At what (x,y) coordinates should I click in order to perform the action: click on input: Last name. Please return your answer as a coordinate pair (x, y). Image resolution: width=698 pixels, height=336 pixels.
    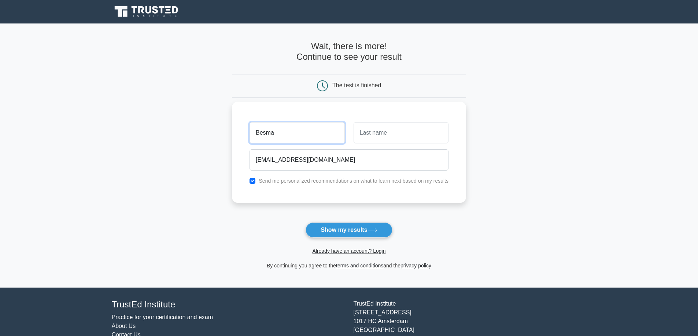
    Looking at the image, I should click on (401, 133).